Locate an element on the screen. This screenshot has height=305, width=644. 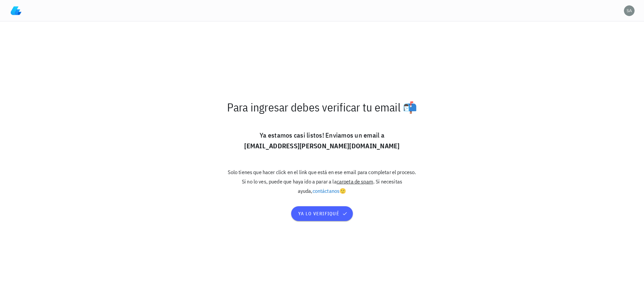
img: LedgiFi is located at coordinates (16, 11).